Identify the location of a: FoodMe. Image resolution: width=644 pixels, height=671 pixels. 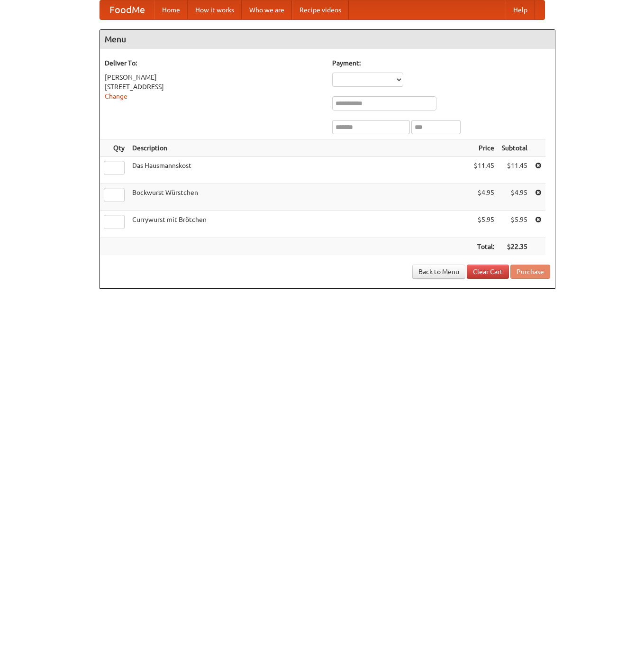
(127, 10).